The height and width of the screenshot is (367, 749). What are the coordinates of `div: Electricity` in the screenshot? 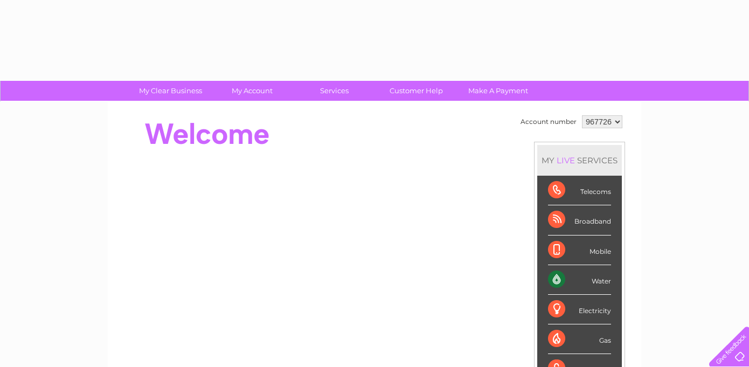 It's located at (579, 309).